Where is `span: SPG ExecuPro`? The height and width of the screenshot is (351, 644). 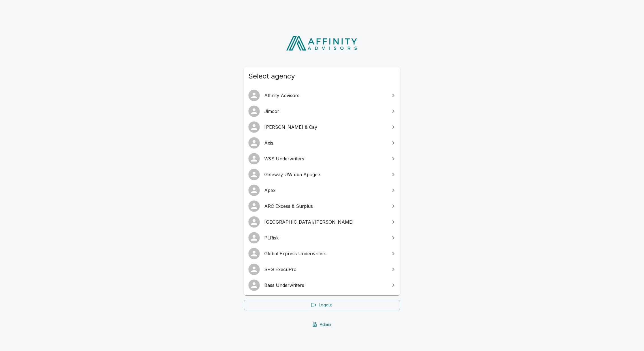 span: SPG ExecuPro is located at coordinates (325, 270).